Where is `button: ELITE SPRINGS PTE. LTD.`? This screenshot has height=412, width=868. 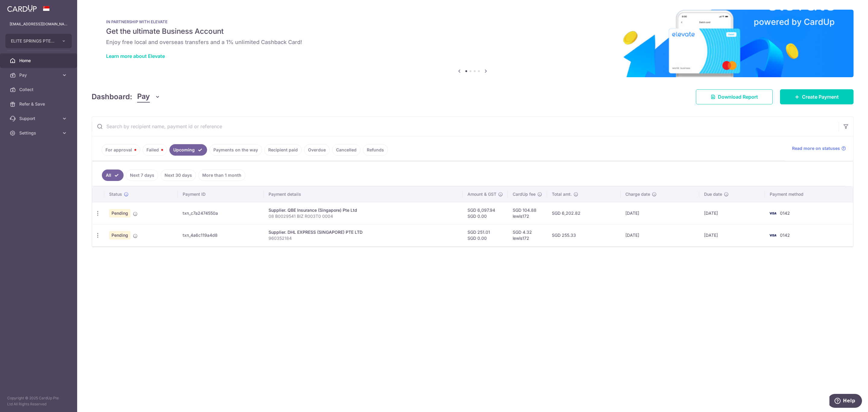 button: ELITE SPRINGS PTE. LTD. is located at coordinates (39, 41).